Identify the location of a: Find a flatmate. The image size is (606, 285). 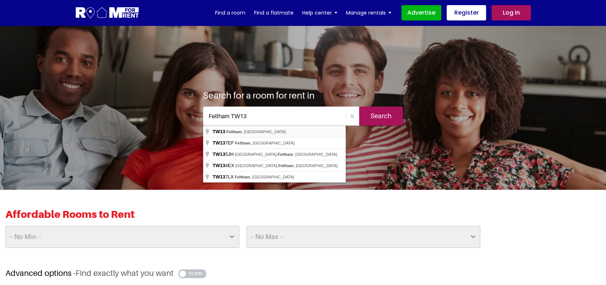
(274, 13).